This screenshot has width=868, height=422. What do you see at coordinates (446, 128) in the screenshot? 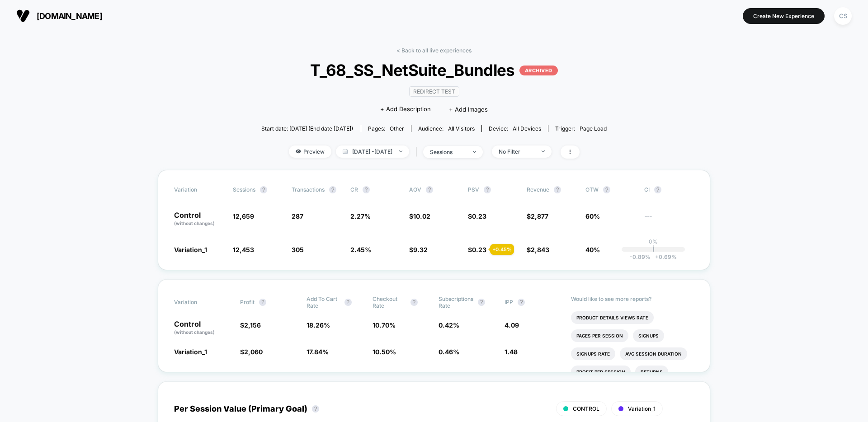
I see `div: Audience:` at bounding box center [446, 128].